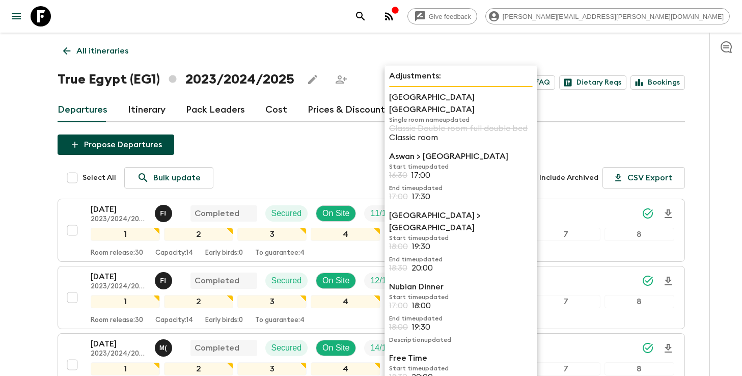 The width and height of the screenshot is (742, 376). What do you see at coordinates (16, 16) in the screenshot?
I see `button: menu` at bounding box center [16, 16].